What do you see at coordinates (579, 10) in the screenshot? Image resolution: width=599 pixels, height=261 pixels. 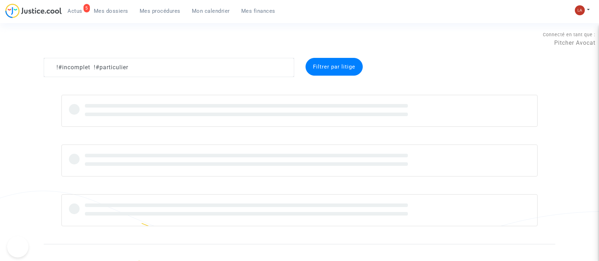 I see `img: 3f9b7d9779f7b0ffc2b90d026f0682a9` at bounding box center [579, 10].